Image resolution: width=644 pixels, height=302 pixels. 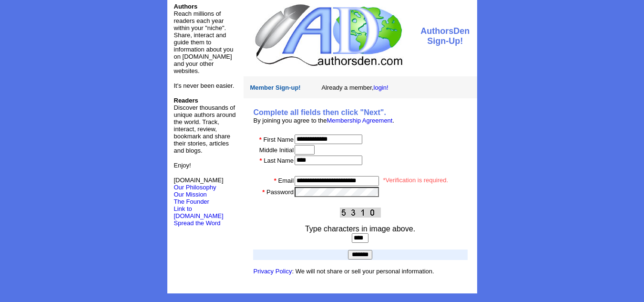 I want to click on font: Member Sign-up!, so click(x=276, y=88).